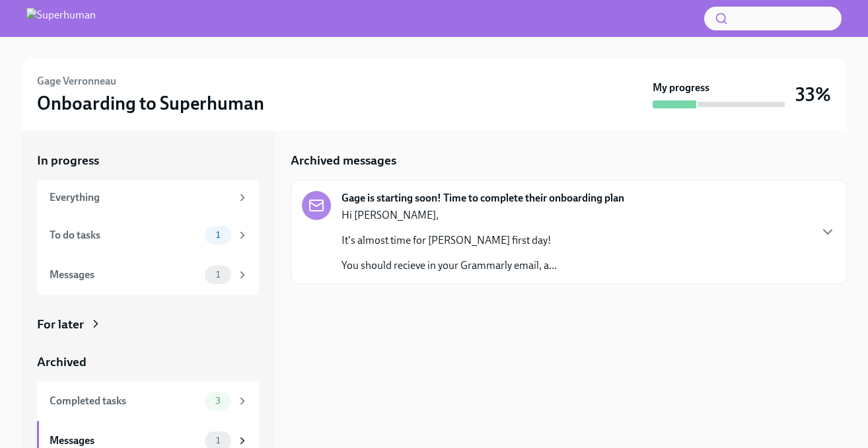  Describe the element at coordinates (449, 266) in the screenshot. I see `p: You should recieve in your Grammarly email, a...` at that location.